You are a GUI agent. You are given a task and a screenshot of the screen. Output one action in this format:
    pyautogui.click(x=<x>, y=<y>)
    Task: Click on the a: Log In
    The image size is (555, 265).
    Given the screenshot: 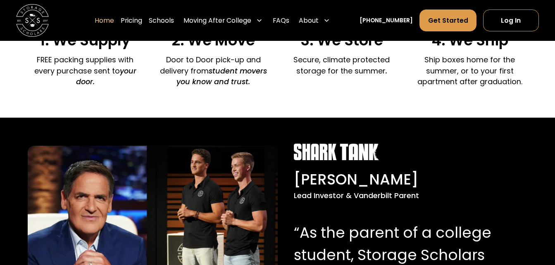 What is the action you would take?
    pyautogui.click(x=511, y=20)
    